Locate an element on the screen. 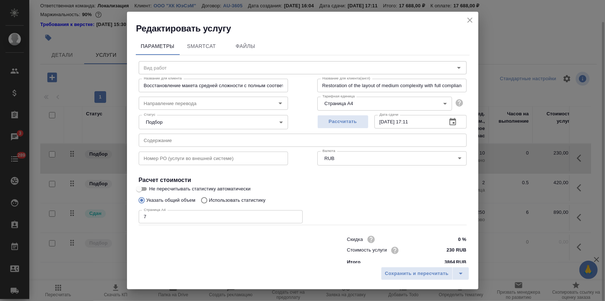  p: 3864 is located at coordinates (449, 262).